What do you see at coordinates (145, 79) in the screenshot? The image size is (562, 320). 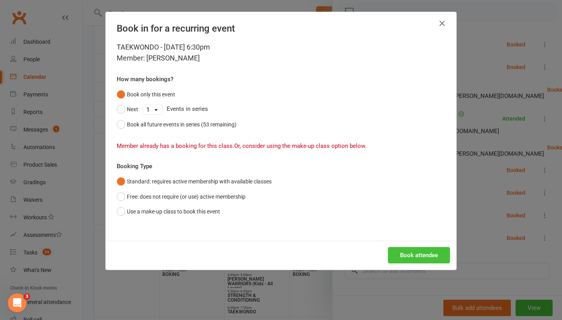 I see `label: How many bookings?` at bounding box center [145, 79].